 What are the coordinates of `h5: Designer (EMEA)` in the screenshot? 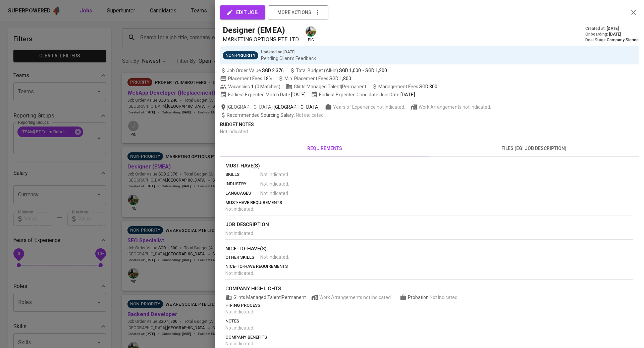 It's located at (254, 30).